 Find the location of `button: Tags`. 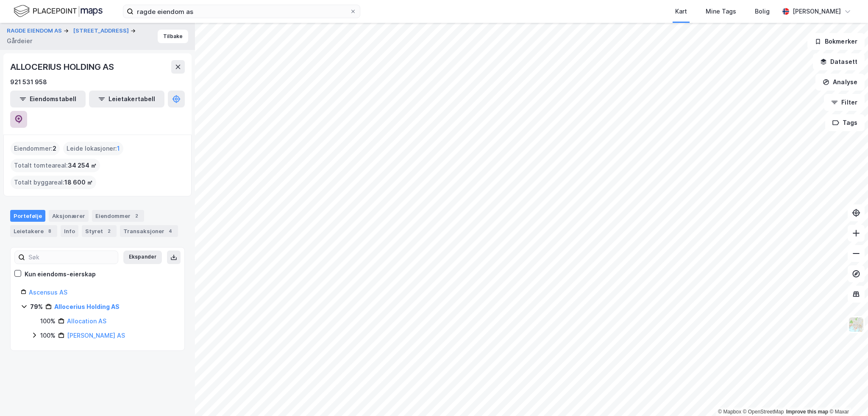

button: Tags is located at coordinates (845, 123).